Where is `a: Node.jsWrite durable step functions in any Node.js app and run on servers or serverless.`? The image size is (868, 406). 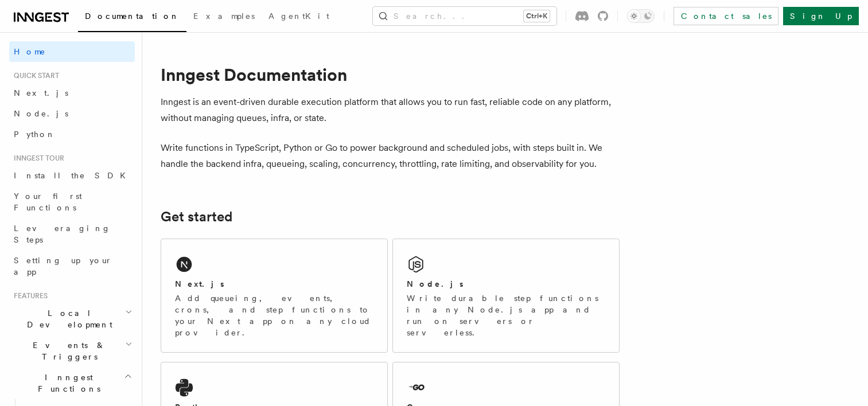
a: Node.jsWrite durable step functions in any Node.js app and run on servers or serverless. is located at coordinates (506, 295).